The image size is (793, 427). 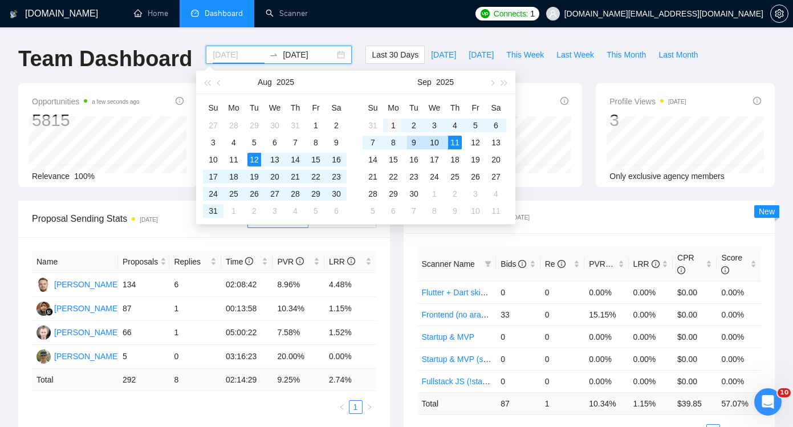 What do you see at coordinates (373, 177) in the screenshot?
I see `td: 2025-09-21` at bounding box center [373, 177].